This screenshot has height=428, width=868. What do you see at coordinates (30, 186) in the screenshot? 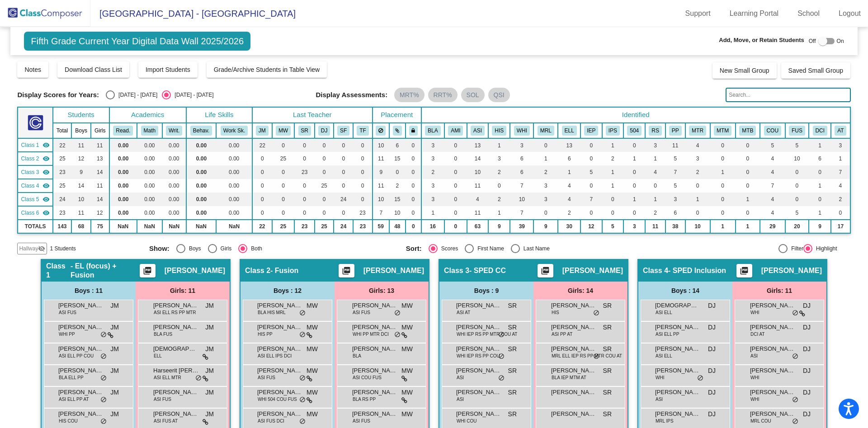
I see `span: Class 4` at bounding box center [30, 186].